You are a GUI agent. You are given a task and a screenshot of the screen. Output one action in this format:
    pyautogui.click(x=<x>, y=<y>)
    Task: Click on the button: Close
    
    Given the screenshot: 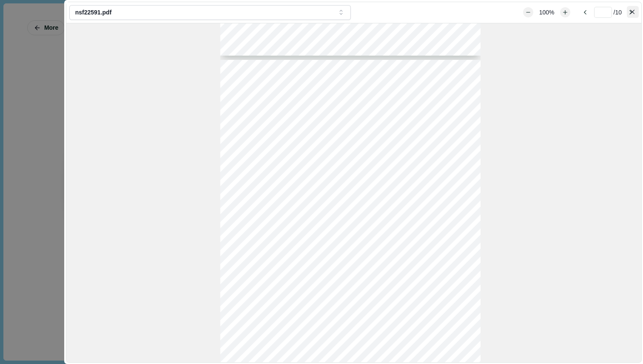 What is the action you would take?
    pyautogui.click(x=633, y=12)
    